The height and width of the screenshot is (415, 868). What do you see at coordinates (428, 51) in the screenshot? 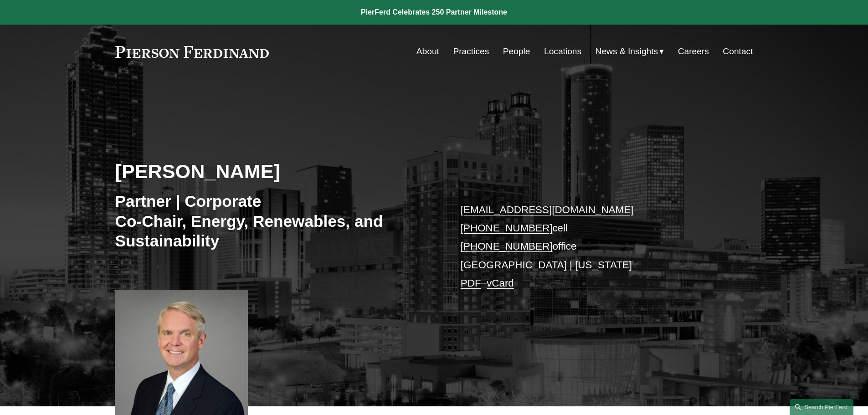
I see `a: About` at bounding box center [428, 51].